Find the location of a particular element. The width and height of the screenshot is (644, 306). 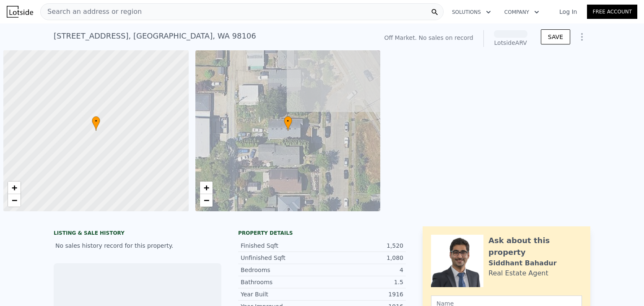

span: Search an address or region is located at coordinates (91, 12).